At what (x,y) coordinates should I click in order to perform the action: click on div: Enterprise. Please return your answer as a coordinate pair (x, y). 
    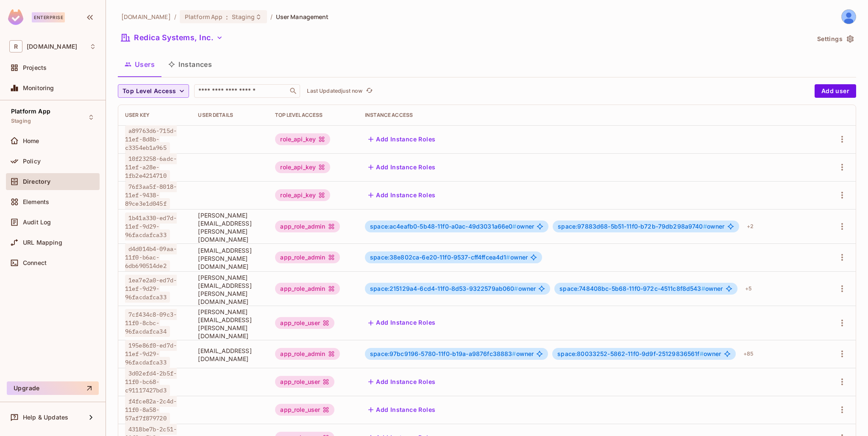
    Looking at the image, I should click on (49, 17).